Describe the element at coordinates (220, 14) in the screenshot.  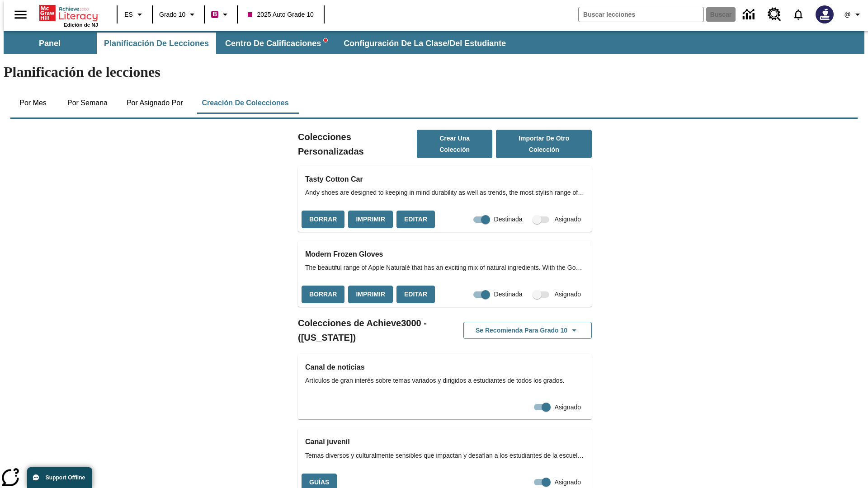
I see `button: Boost El color de la clase es rojo violeta. Cambiar el color de la clase.` at that location.